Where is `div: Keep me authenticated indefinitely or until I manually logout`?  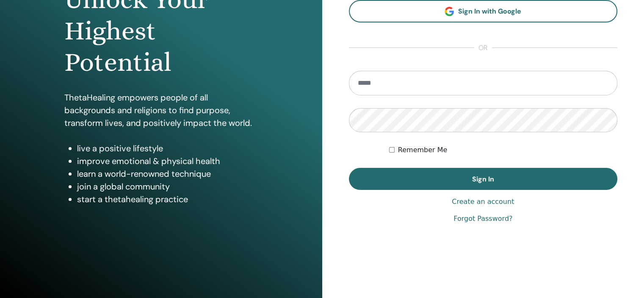 div: Keep me authenticated indefinitely or until I manually logout is located at coordinates (503, 150).